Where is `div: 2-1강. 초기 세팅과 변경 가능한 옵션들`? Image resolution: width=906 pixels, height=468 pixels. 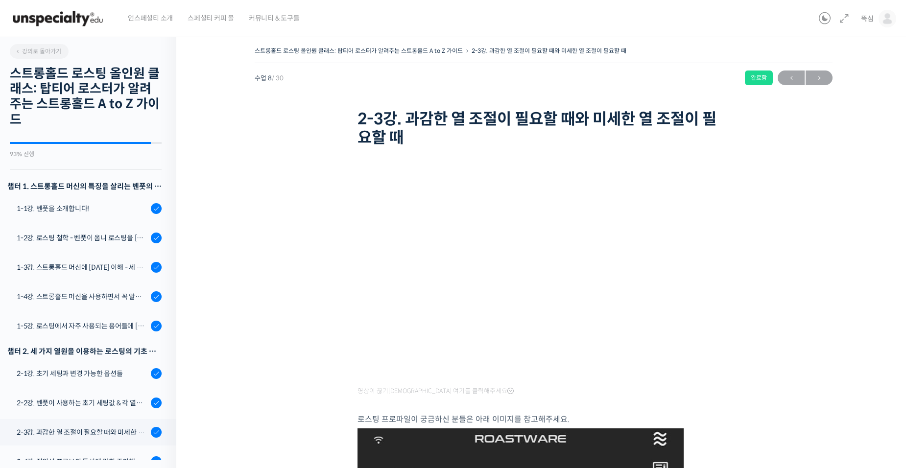
div: 2-1강. 초기 세팅과 변경 가능한 옵션들 is located at coordinates (82, 374).